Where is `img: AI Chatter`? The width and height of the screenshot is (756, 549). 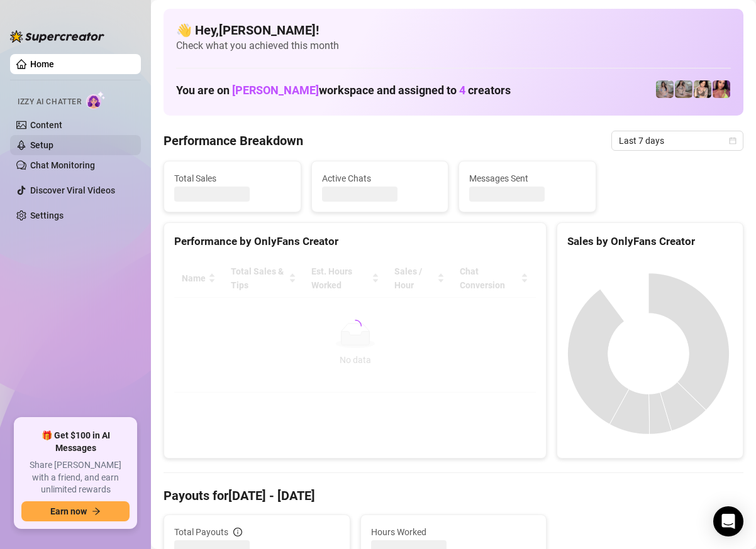
img: AI Chatter is located at coordinates (96, 100).